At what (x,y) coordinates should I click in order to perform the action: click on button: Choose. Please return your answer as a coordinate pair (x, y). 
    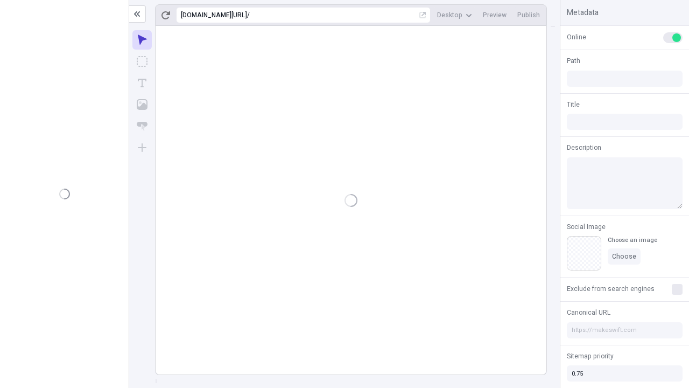
    Looking at the image, I should click on (624, 256).